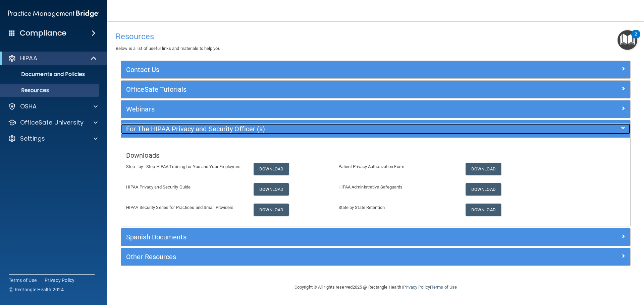 Image resolution: width=644 pixels, height=305 pixels. Describe the element at coordinates (397, 167) in the screenshot. I see `p: Patient Privacy Authorization Form` at that location.